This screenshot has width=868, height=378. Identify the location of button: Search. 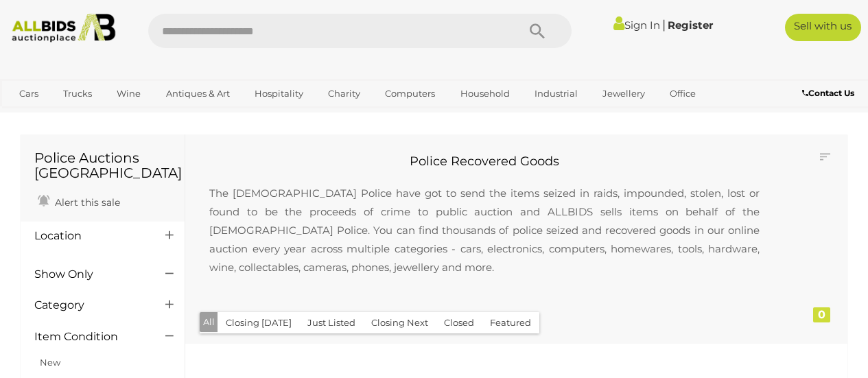
(537, 31).